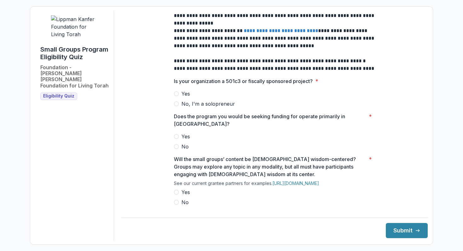 The image size is (463, 251). Describe the element at coordinates (75, 27) in the screenshot. I see `img: Lippman Kanfer Foundation for Living Torah` at that location.